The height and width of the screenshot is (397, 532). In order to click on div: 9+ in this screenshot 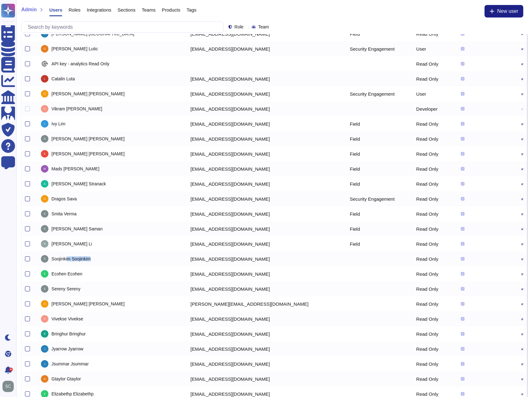, I will do `click(11, 369)`.